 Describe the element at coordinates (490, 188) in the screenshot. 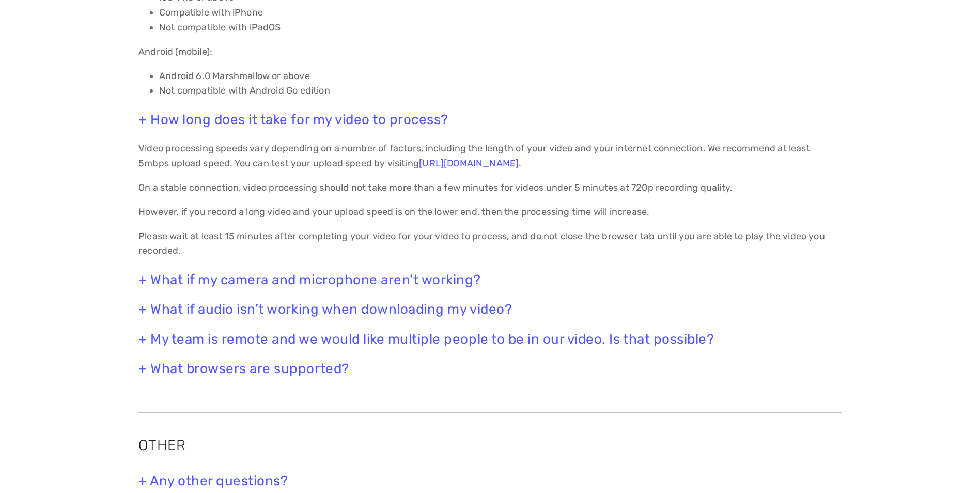

I see `p: On a stable connection, video processing should not take more than a few minutes for videos under...` at that location.